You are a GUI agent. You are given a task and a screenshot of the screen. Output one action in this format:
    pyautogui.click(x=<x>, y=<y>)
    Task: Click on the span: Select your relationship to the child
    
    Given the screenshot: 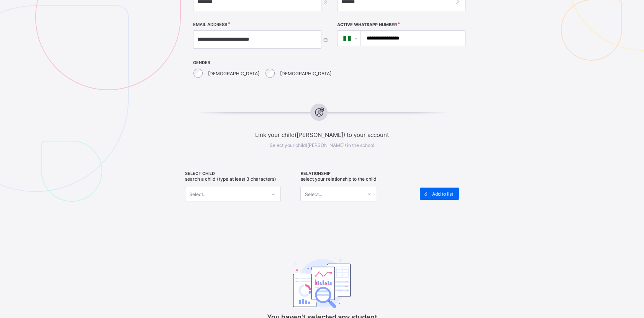 What is the action you would take?
    pyautogui.click(x=338, y=179)
    